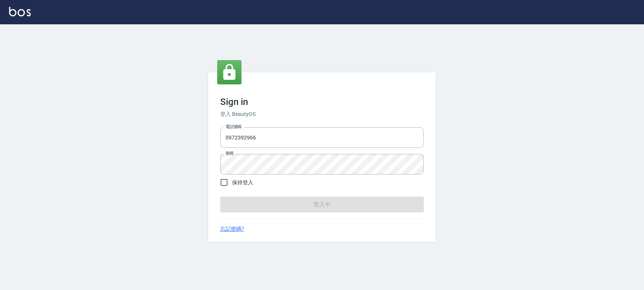  What do you see at coordinates (20, 11) in the screenshot?
I see `img: Logo` at bounding box center [20, 11].